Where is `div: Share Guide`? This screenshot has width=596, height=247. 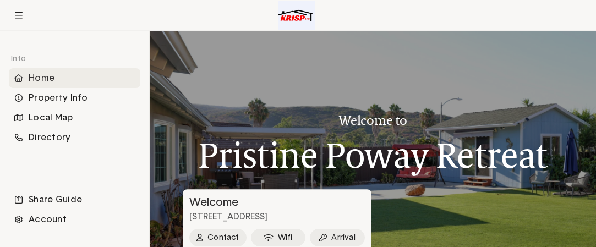 div: Share Guide is located at coordinates (74, 200).